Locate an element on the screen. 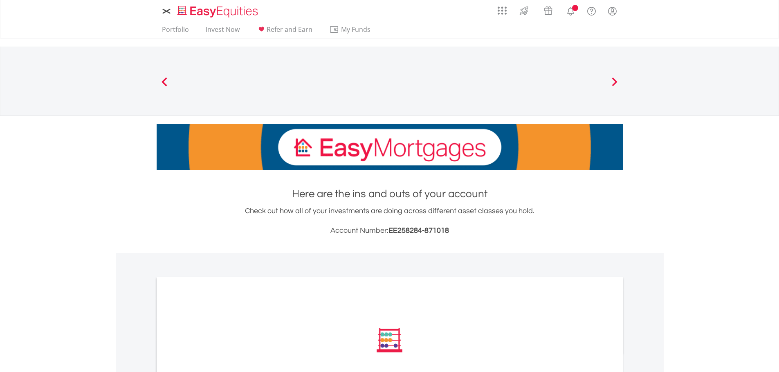  img: EasyMortage Promotion Banner is located at coordinates (390, 147).